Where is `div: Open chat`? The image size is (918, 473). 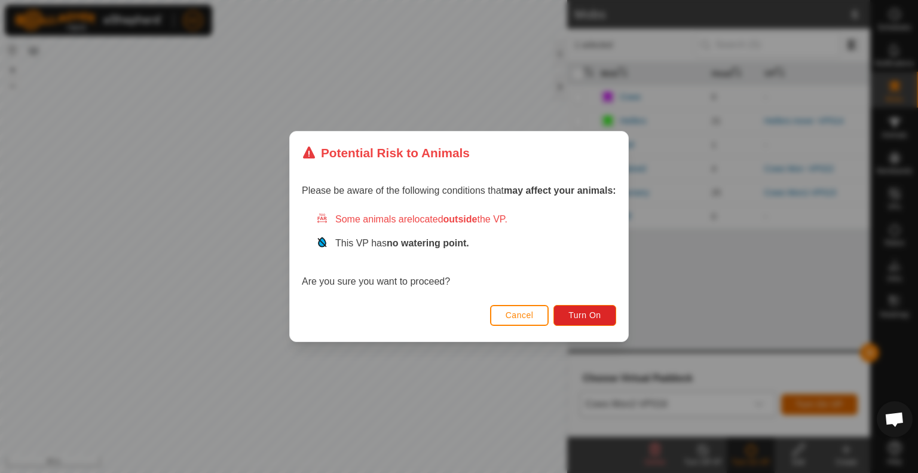 div: Open chat is located at coordinates (894, 419).